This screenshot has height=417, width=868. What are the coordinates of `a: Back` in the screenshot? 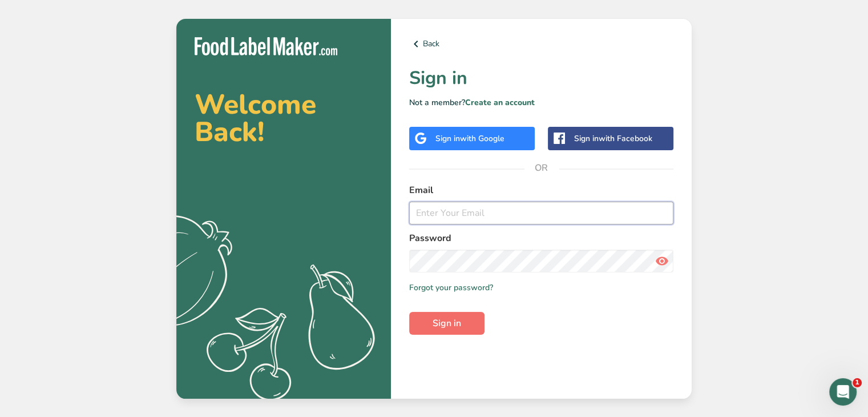 It's located at (541, 44).